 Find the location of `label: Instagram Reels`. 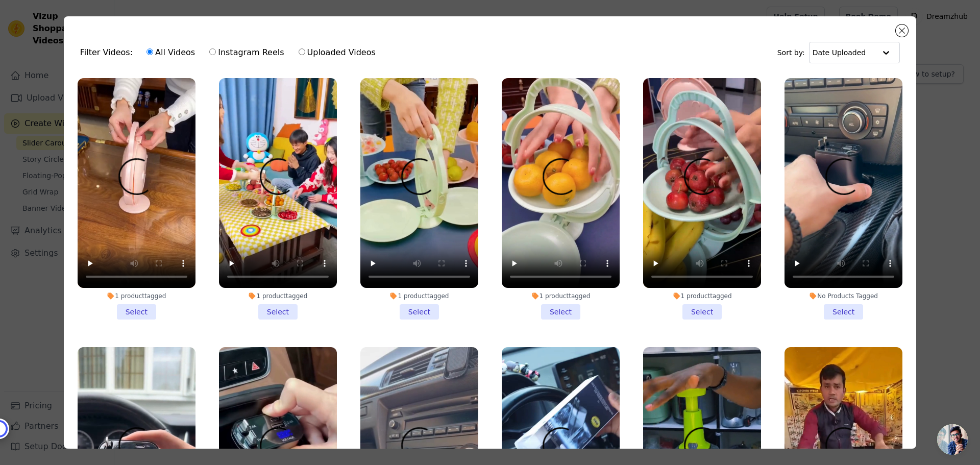

label: Instagram Reels is located at coordinates (246, 52).